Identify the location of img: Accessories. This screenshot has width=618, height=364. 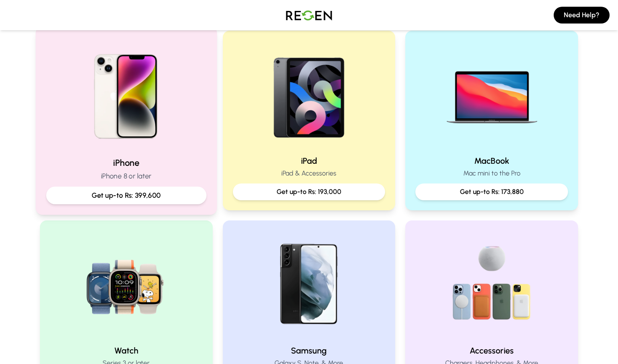
(492, 284).